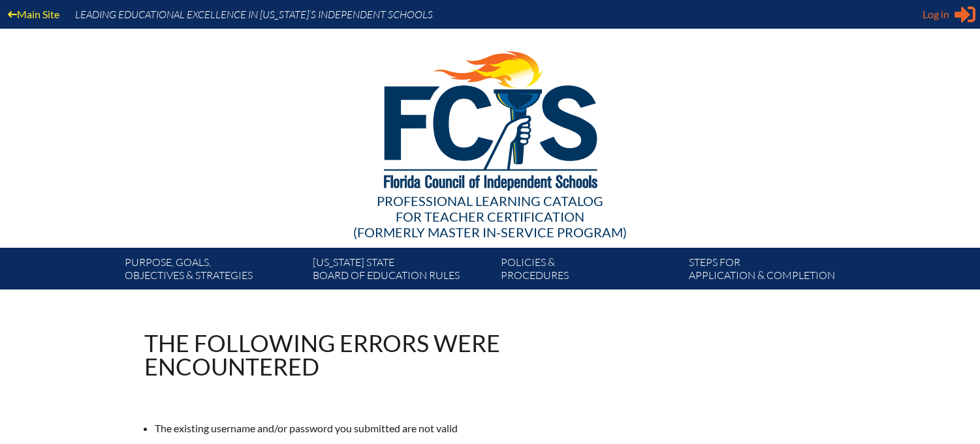 The height and width of the screenshot is (444, 980). I want to click on li: The existing username and/or password you submitted are not valid, so click(385, 429).